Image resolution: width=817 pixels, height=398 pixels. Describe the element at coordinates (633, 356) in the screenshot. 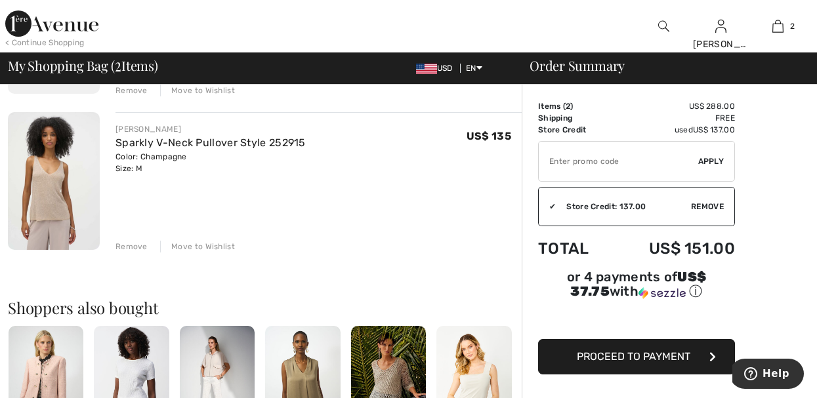

I see `span: Proceed to Payment` at that location.